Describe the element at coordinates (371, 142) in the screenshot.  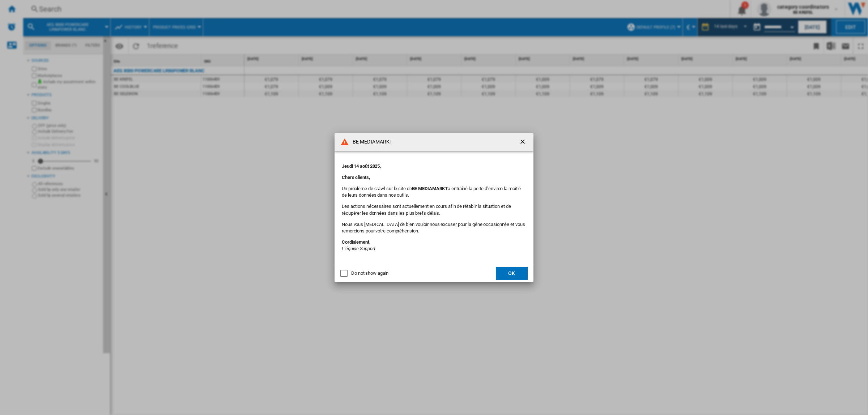
I see `h4: BE MEDIAMARKT` at that location.